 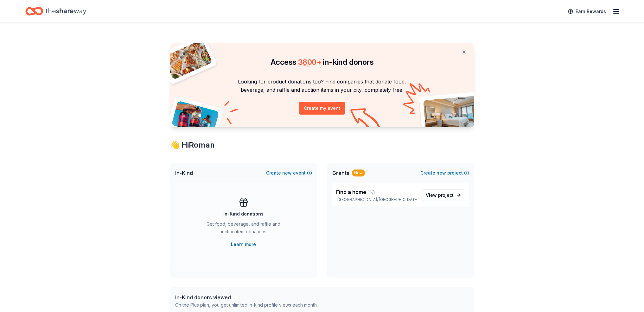 What do you see at coordinates (246, 297) in the screenshot?
I see `div: In-Kind donors viewed` at bounding box center [246, 297].